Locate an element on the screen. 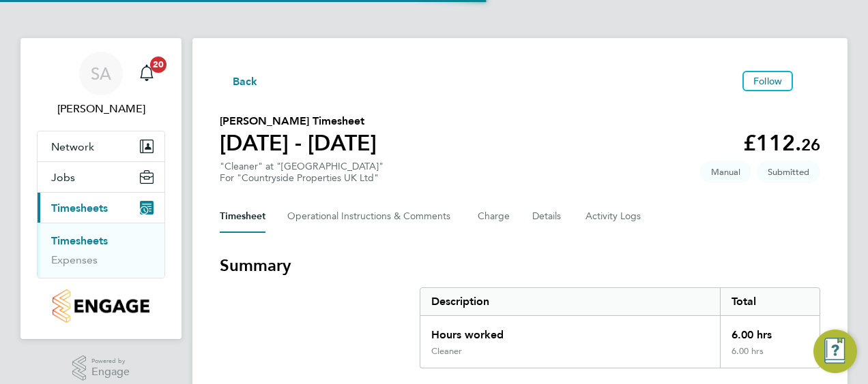  app-decimal: £112. is located at coordinates (782, 143).